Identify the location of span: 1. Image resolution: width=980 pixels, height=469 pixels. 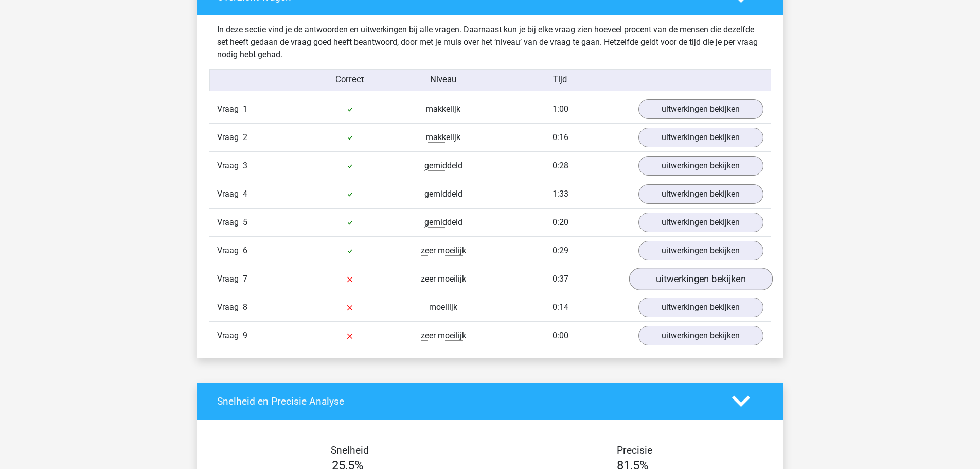
(245, 108).